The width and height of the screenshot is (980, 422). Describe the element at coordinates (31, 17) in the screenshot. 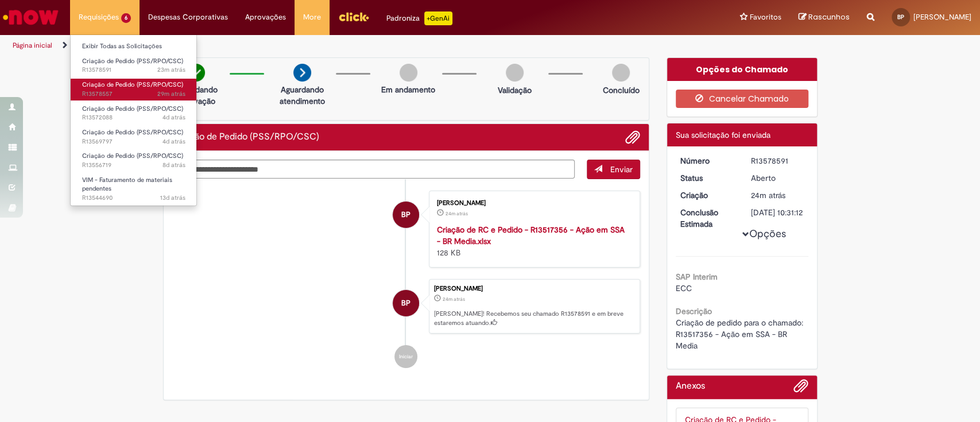

I see `img: ServiceNow` at that location.